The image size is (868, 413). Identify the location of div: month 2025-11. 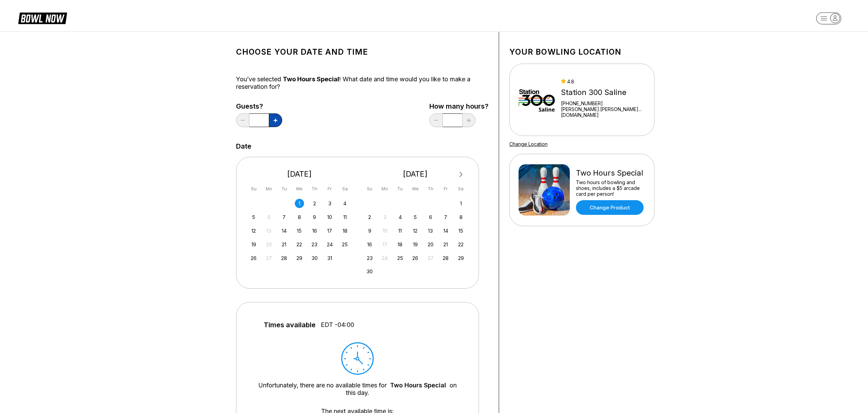
(416, 237).